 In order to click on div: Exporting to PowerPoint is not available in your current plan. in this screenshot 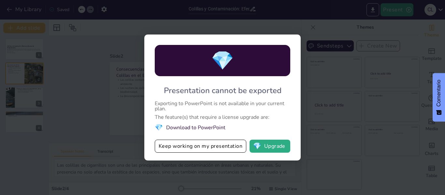, I will do `click(222, 106)`.